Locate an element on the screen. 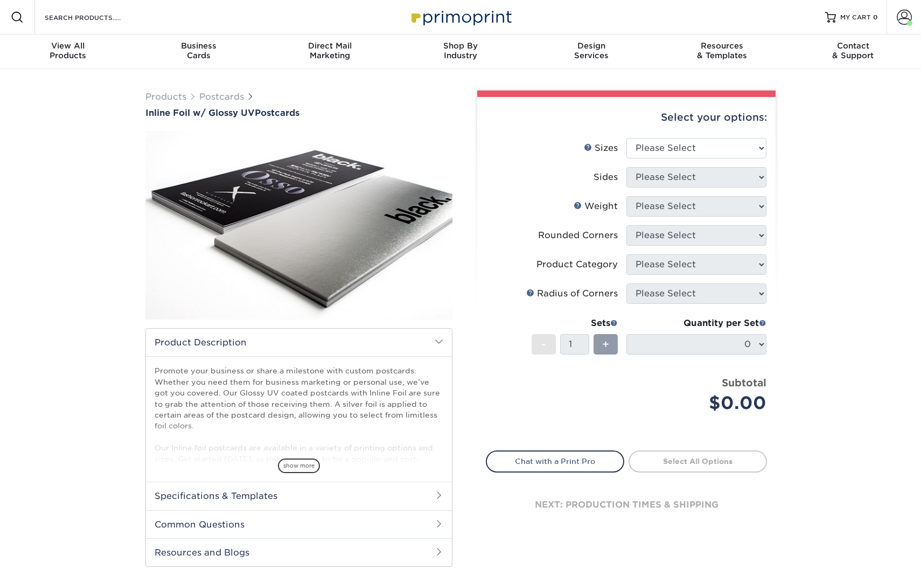  span: View All is located at coordinates (68, 46).